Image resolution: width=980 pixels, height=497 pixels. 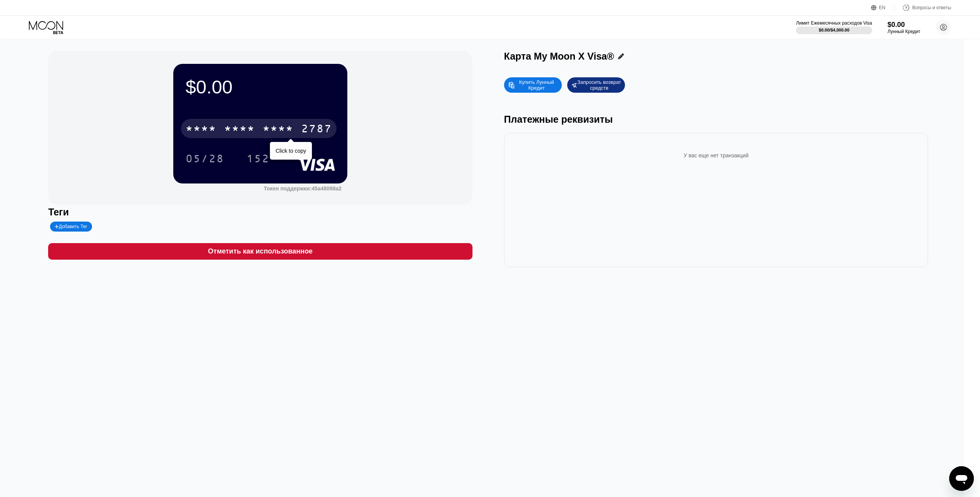 I want to click on ya-tr-span: Лунный Кредит, so click(x=903, y=32).